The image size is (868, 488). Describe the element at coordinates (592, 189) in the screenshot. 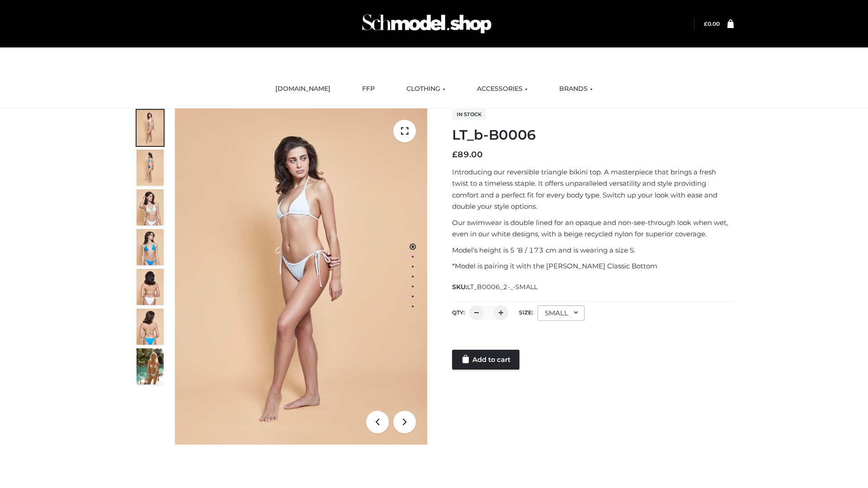

I see `p: Introducing our reversible triangle bikini top. A masterpiece that brings a fresh twist to a time...` at that location.